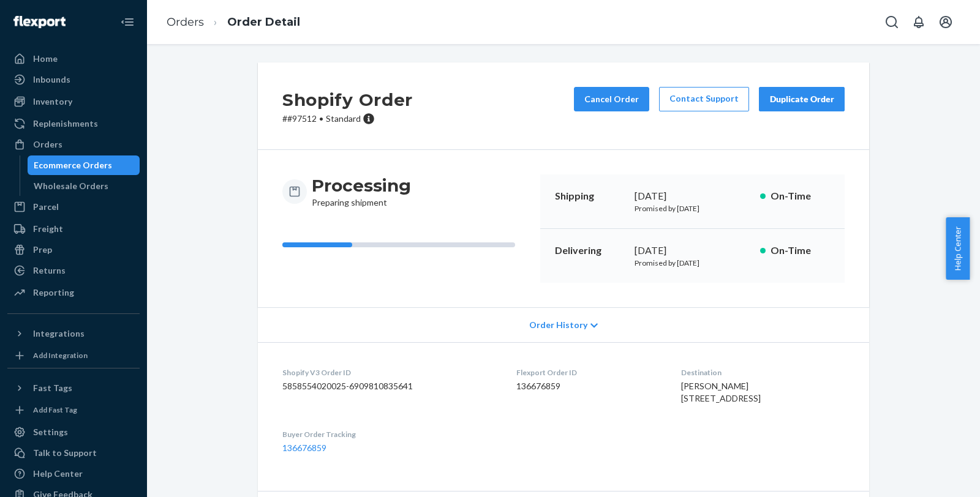 Image resolution: width=980 pixels, height=497 pixels. Describe the element at coordinates (74, 292) in the screenshot. I see `a: Reporting` at that location.